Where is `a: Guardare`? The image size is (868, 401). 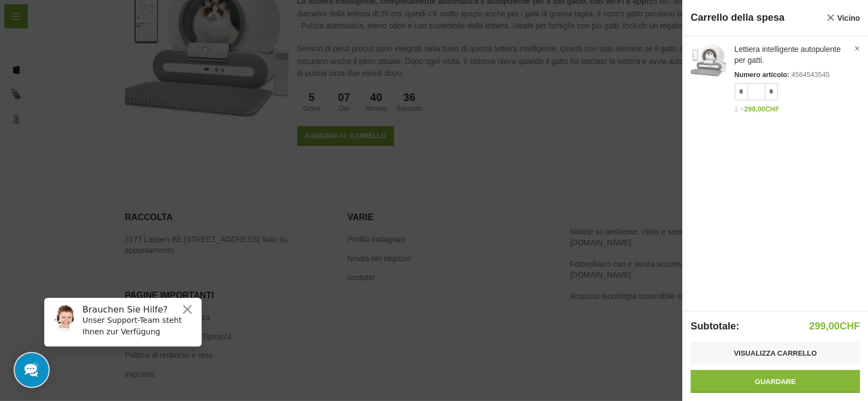
a: Guardare is located at coordinates (775, 381).